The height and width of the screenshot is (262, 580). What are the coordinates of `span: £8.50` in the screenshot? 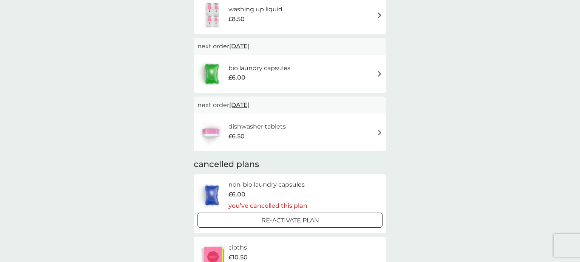 It's located at (236, 19).